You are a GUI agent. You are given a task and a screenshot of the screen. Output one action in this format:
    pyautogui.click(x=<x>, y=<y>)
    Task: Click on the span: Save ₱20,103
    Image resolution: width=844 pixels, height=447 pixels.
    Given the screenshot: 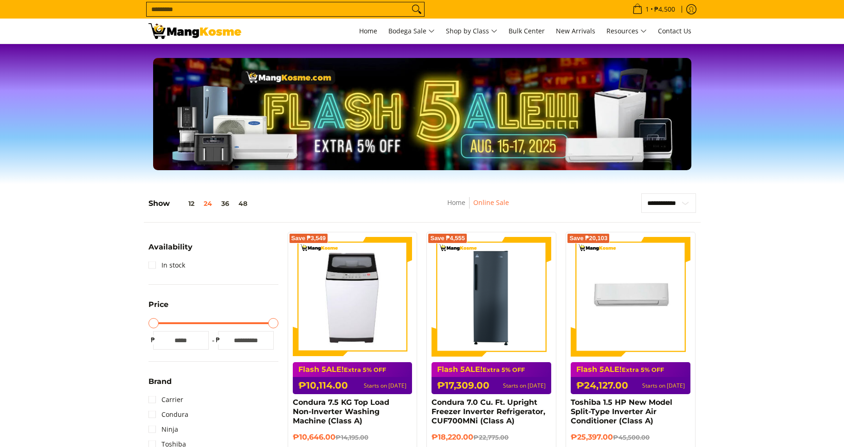 What is the action you would take?
    pyautogui.click(x=588, y=239)
    